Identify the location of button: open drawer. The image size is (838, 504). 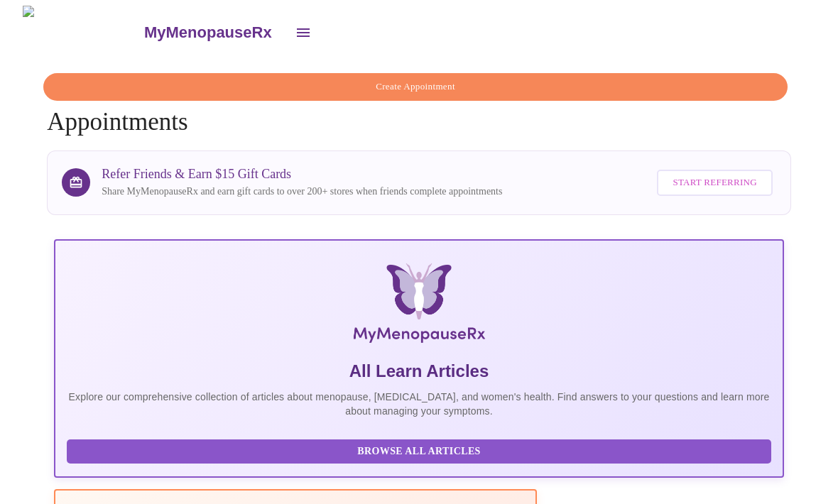
(303, 32).